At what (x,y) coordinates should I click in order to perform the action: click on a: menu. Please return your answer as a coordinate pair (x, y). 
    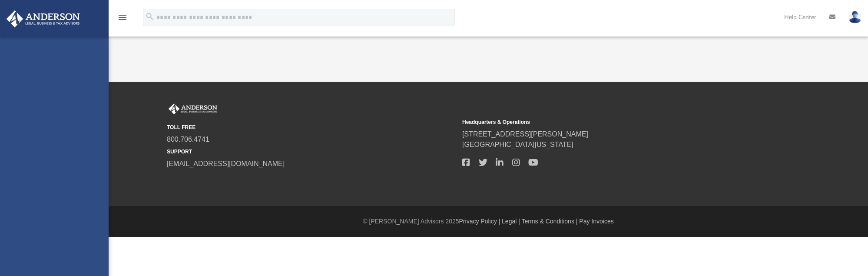
    Looking at the image, I should click on (123, 19).